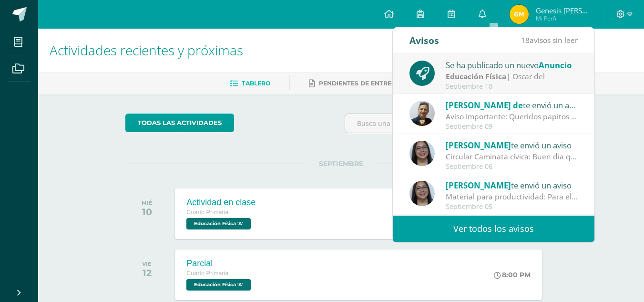  Describe the element at coordinates (147, 273) in the screenshot. I see `div: 12` at that location.